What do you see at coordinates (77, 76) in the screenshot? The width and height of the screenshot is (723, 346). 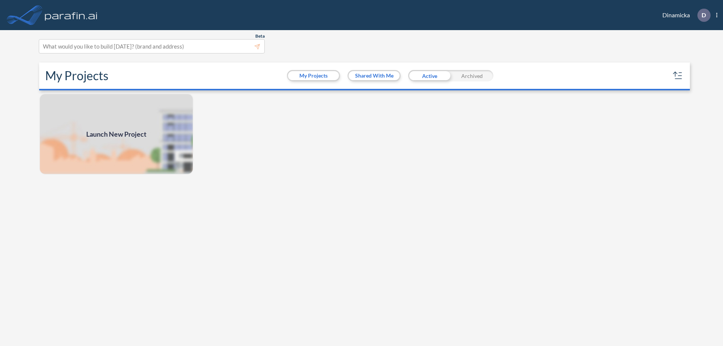 I see `h2: My Projects` at bounding box center [77, 76].